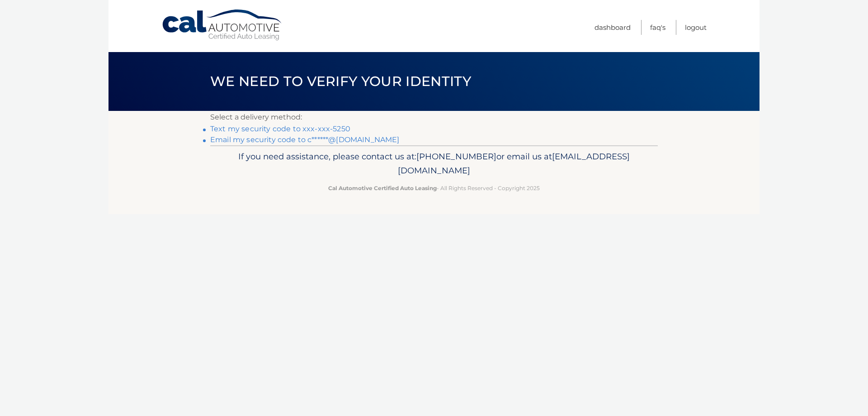 The image size is (868, 416). I want to click on a: Text my security code to xxx-xxx-5250, so click(280, 128).